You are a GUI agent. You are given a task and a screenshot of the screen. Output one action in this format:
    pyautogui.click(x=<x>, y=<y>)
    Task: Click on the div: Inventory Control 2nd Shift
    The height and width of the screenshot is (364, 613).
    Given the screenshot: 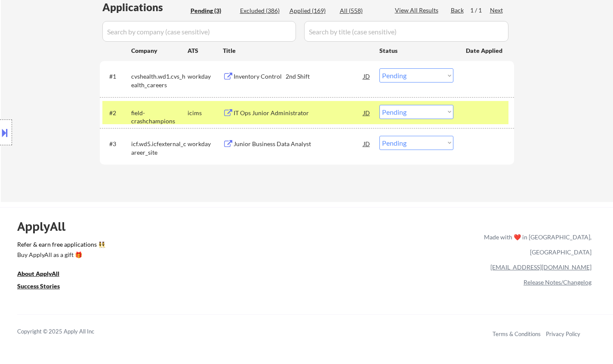 What is the action you would take?
    pyautogui.click(x=298, y=76)
    